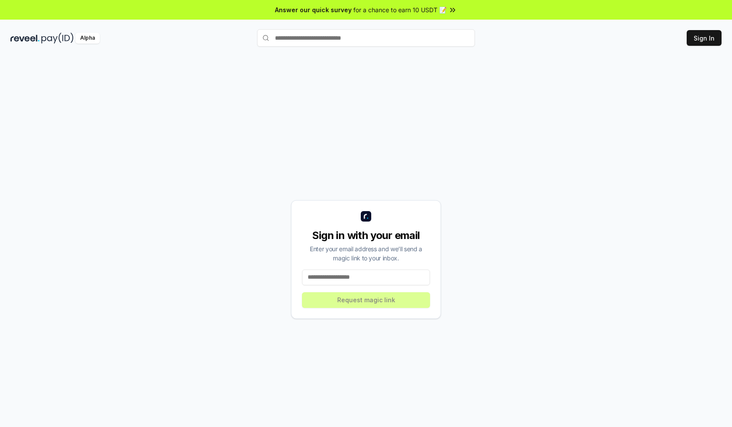 Image resolution: width=732 pixels, height=427 pixels. I want to click on div: Sign in with your email, so click(366, 235).